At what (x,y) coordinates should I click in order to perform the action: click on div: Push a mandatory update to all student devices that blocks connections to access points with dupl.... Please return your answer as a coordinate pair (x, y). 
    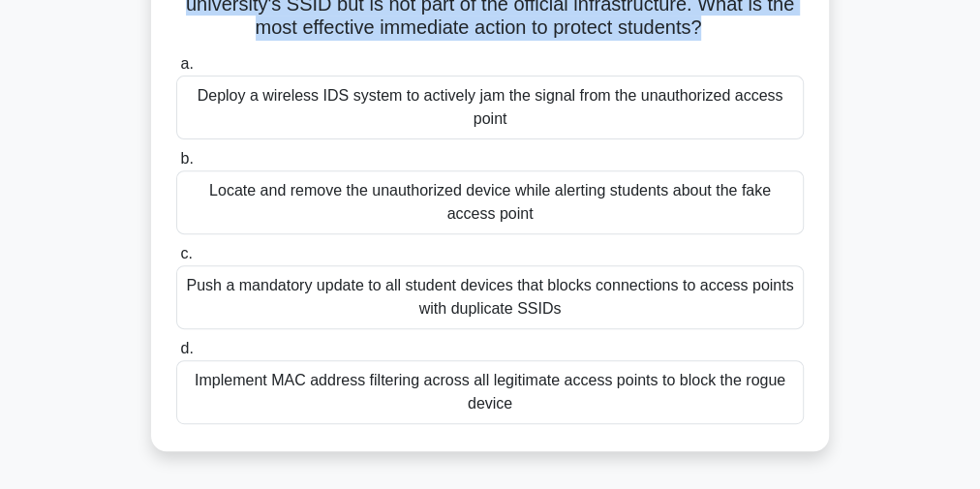
    Looking at the image, I should click on (490, 298).